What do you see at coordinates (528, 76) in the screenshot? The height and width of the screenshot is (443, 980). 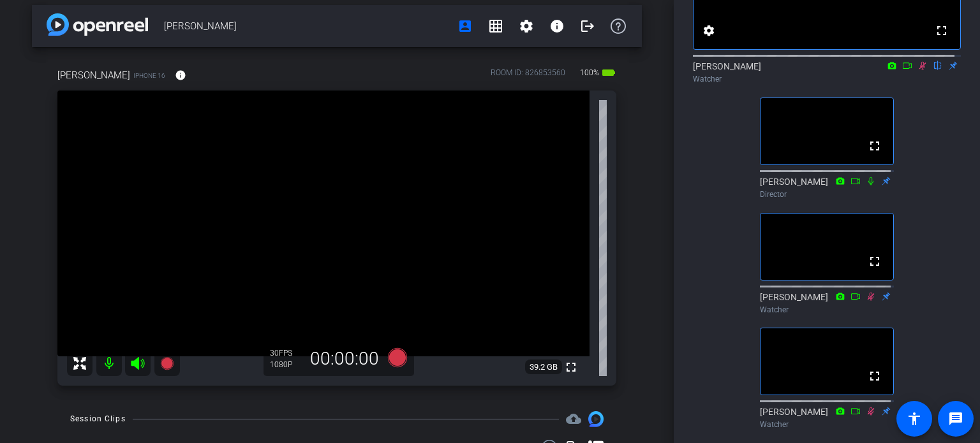 I see `div: ROOM ID: 826853560` at bounding box center [528, 76].